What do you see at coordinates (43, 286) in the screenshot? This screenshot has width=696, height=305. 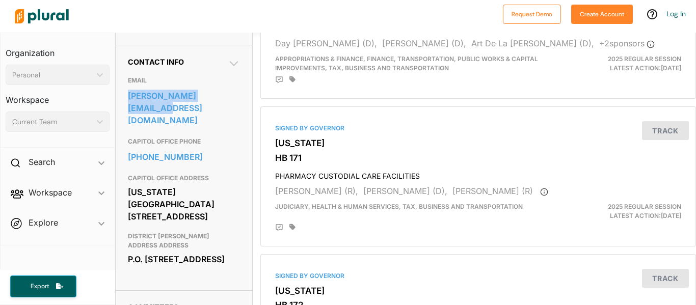 I see `button: Export` at bounding box center [43, 286].